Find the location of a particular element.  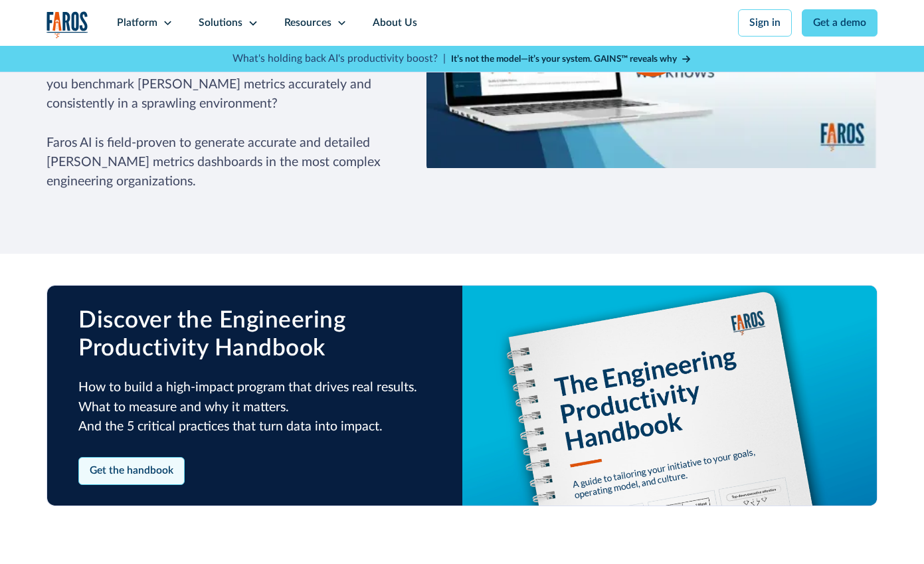

a: home is located at coordinates (67, 25).